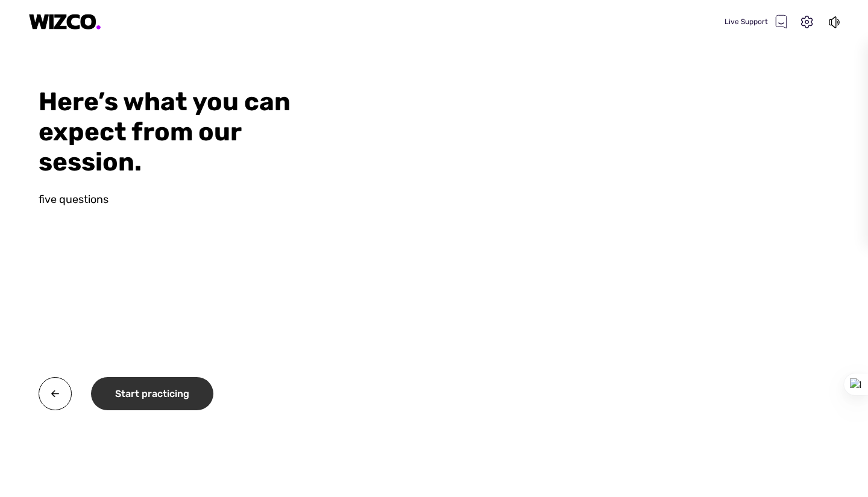 The image size is (868, 497). Describe the element at coordinates (174, 132) in the screenshot. I see `div: Here’s what you can expect from our session.` at that location.